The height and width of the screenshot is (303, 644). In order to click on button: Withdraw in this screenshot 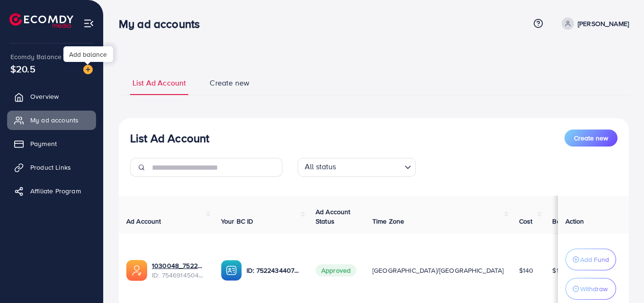, I will do `click(591, 289)`.